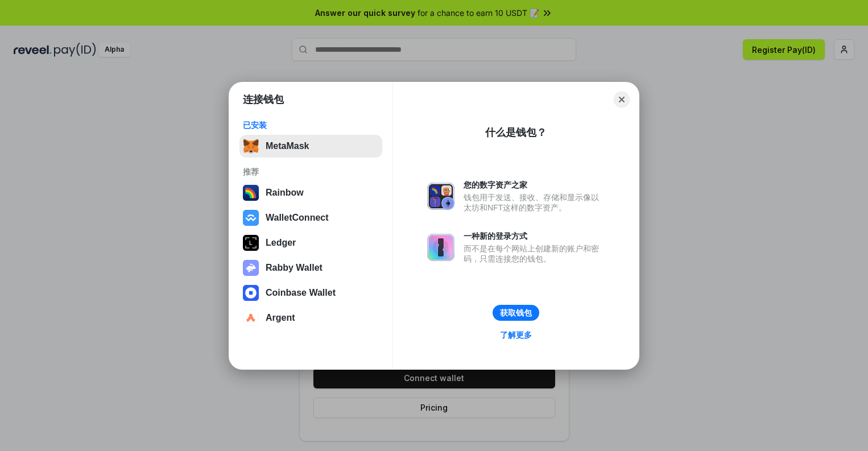 The height and width of the screenshot is (451, 868). Describe the element at coordinates (263, 99) in the screenshot. I see `h1: 连接钱包` at that location.